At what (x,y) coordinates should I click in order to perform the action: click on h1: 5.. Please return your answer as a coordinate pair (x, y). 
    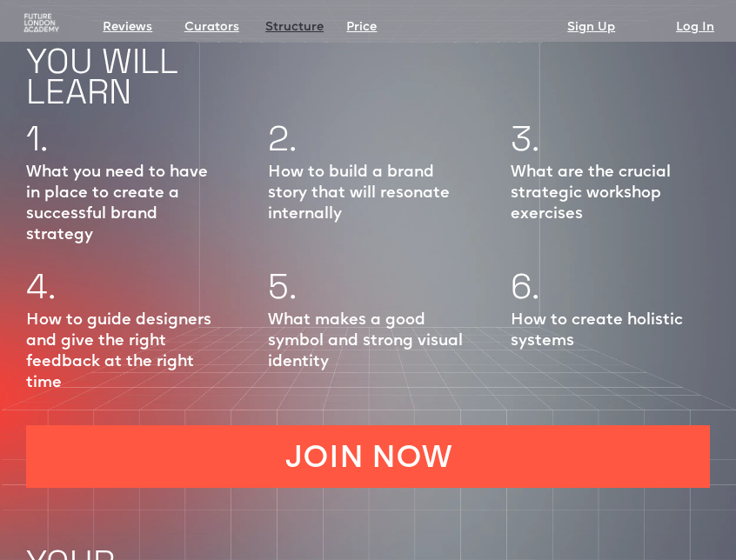
    Looking at the image, I should click on (282, 286).